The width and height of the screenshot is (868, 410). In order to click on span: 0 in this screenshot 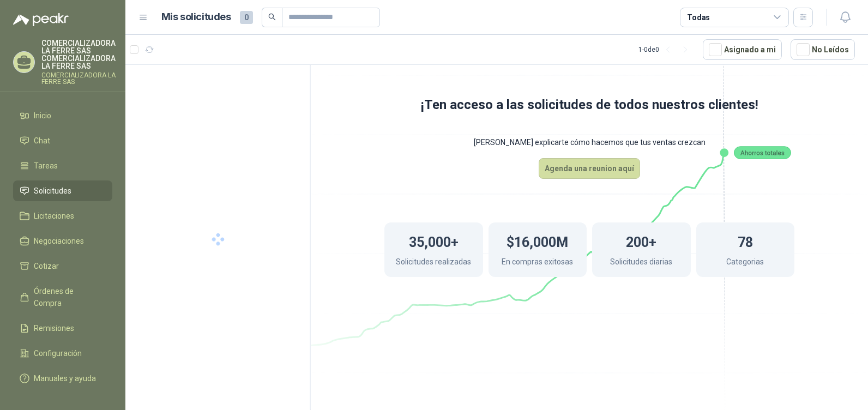, I will do `click(246, 17)`.